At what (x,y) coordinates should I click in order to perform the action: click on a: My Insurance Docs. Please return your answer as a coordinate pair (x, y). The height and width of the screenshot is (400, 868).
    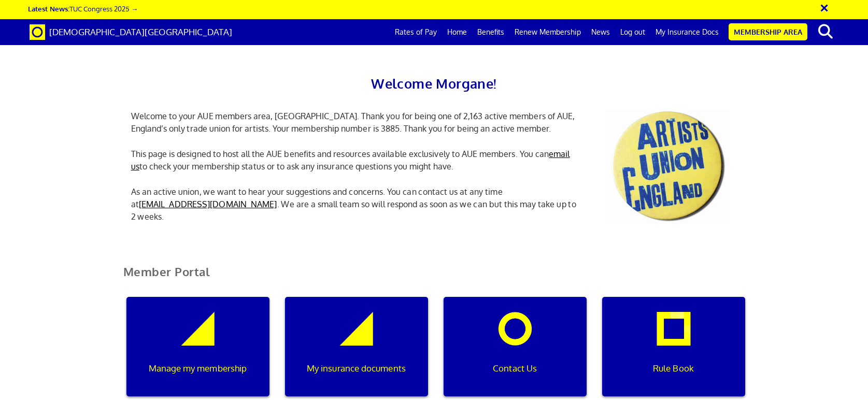
    Looking at the image, I should click on (688, 32).